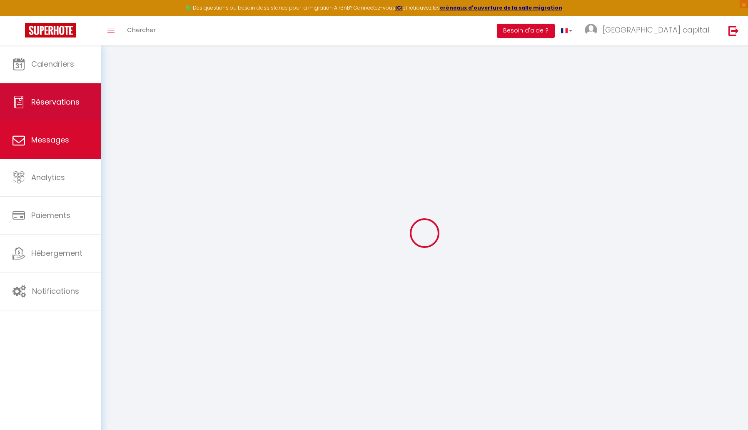  What do you see at coordinates (48, 177) in the screenshot?
I see `span: Analytics` at bounding box center [48, 177].